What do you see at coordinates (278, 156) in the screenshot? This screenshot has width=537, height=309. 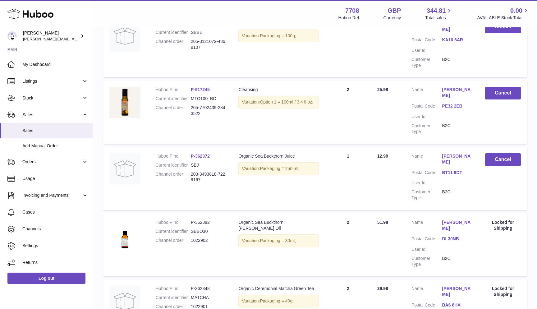 I see `div: Organic Sea Buckthorn Juice` at bounding box center [278, 156].